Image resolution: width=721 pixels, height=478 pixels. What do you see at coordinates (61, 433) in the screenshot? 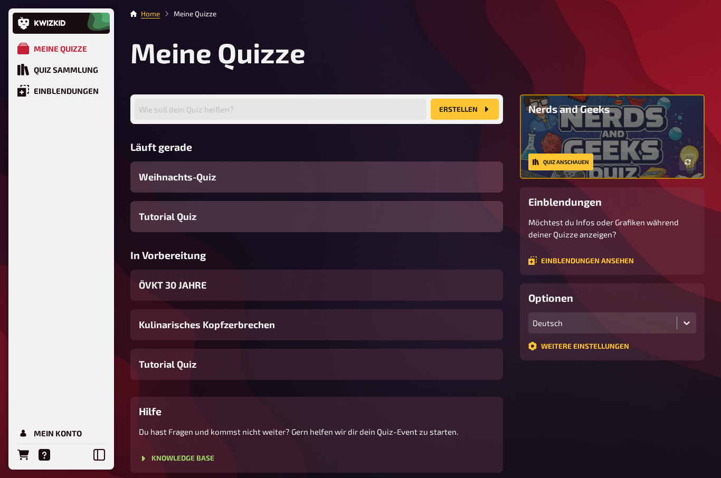
I see `a: Mein Konto` at bounding box center [61, 433].